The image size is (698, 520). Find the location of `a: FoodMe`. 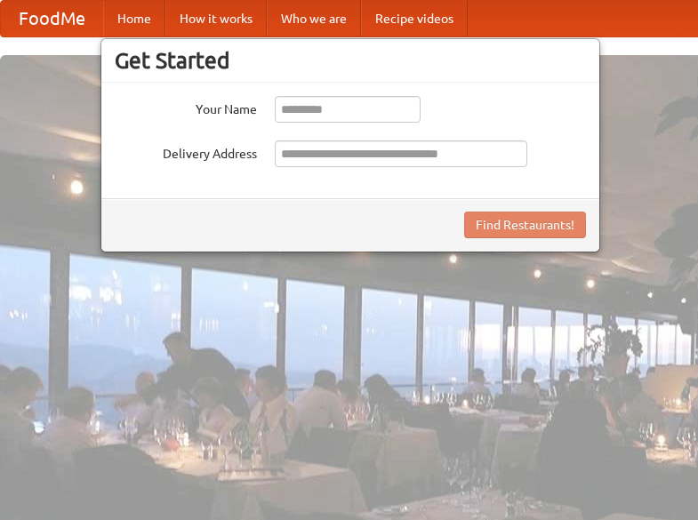

a: FoodMe is located at coordinates (52, 19).